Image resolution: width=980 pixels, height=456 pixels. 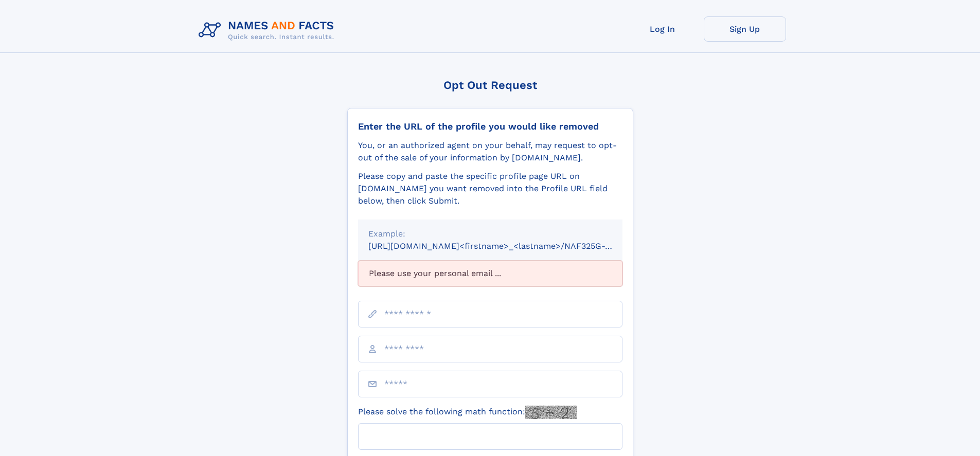 I want to click on a: Log In, so click(x=663, y=29).